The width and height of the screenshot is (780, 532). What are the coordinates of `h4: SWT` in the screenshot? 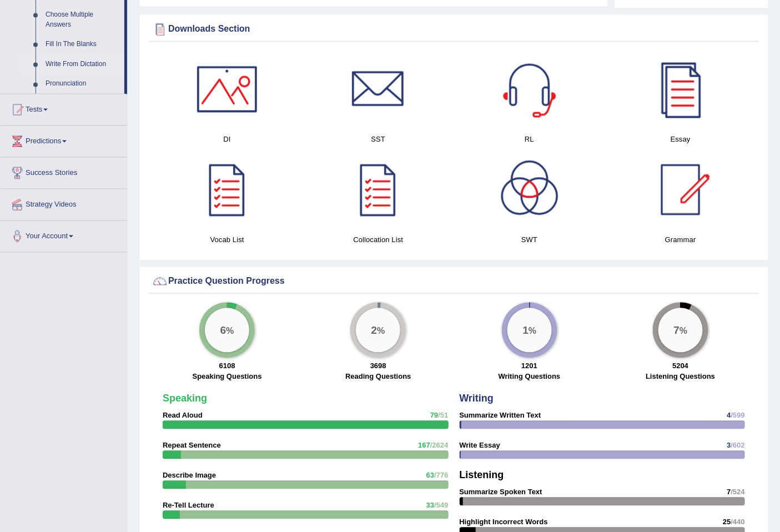 It's located at (529, 240).